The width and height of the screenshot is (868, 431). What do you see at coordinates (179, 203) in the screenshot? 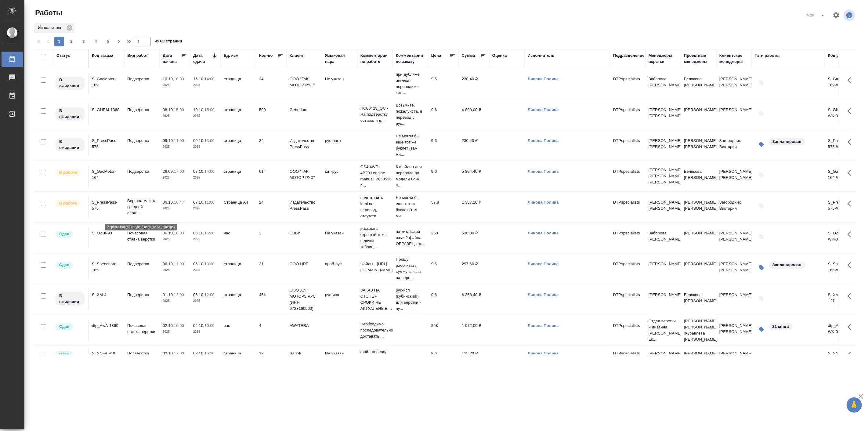
I see `p: 16:47` at bounding box center [179, 203].